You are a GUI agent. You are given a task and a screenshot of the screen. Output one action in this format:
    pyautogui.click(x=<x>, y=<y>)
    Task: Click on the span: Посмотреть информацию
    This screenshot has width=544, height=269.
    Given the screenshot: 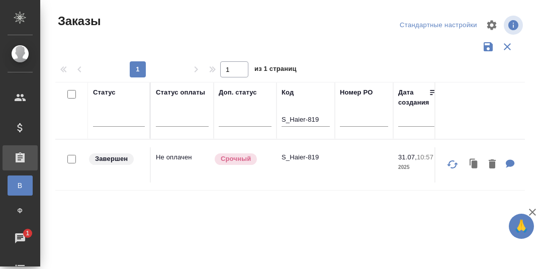 What is the action you would take?
    pyautogui.click(x=514, y=25)
    